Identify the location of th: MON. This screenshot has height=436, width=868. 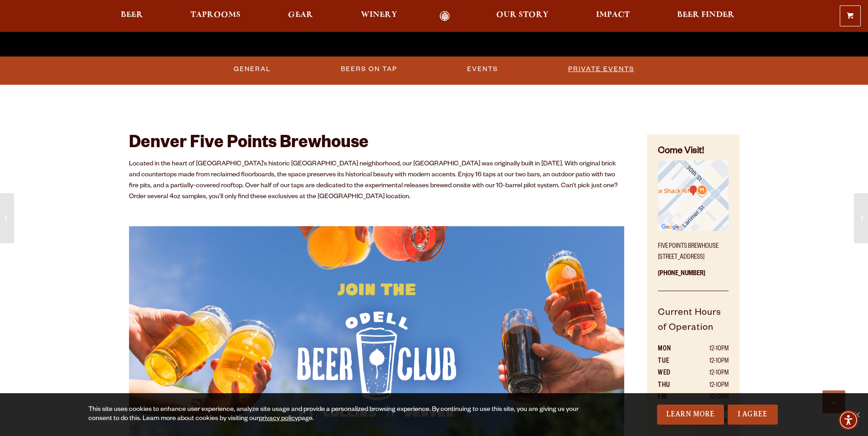
(673, 349).